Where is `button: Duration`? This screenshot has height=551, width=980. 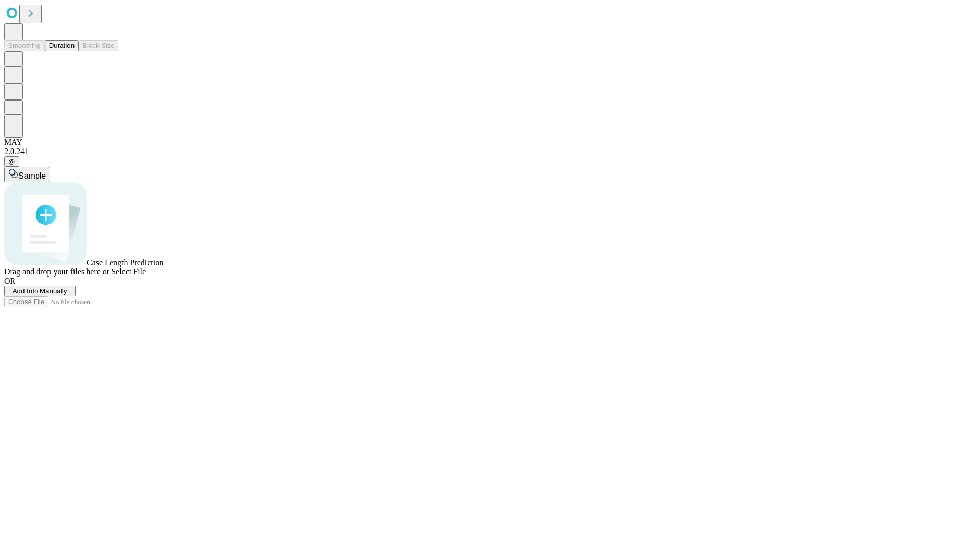 button: Duration is located at coordinates (62, 46).